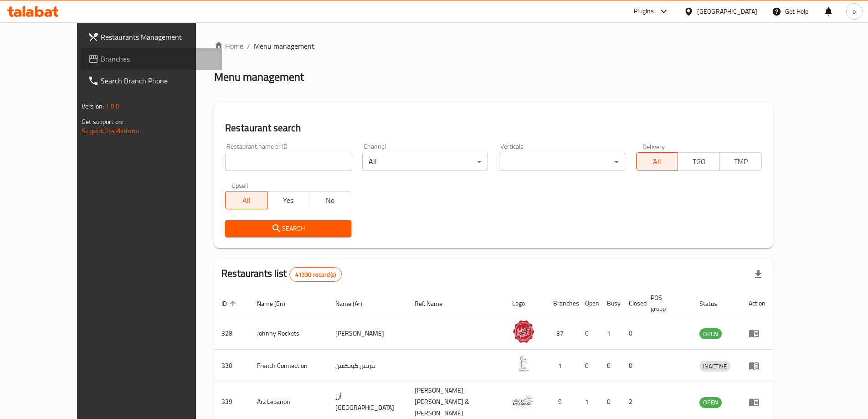 Image resolution: width=868 pixels, height=419 pixels. I want to click on th: Busy, so click(611, 303).